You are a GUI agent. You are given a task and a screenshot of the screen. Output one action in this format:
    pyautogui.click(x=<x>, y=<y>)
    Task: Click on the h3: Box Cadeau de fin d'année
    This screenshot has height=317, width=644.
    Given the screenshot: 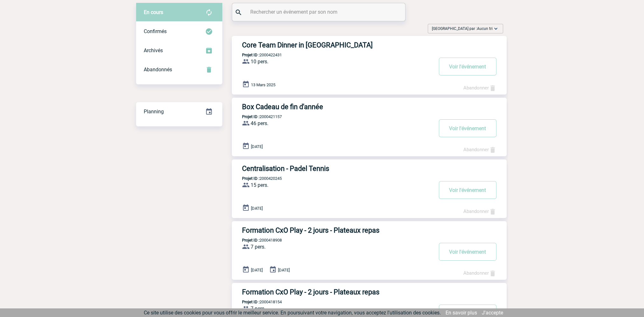 What is the action you would take?
    pyautogui.click(x=337, y=107)
    